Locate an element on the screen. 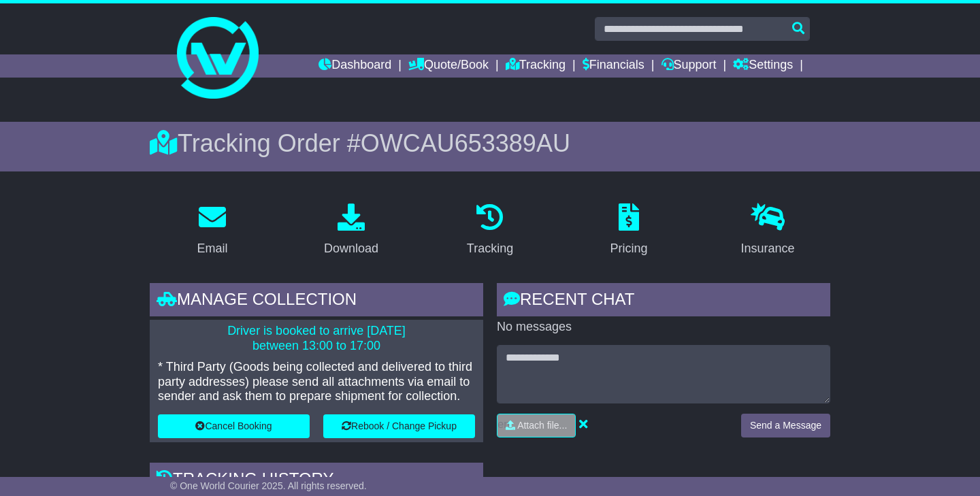 The image size is (980, 496). div: Download is located at coordinates (351, 248).